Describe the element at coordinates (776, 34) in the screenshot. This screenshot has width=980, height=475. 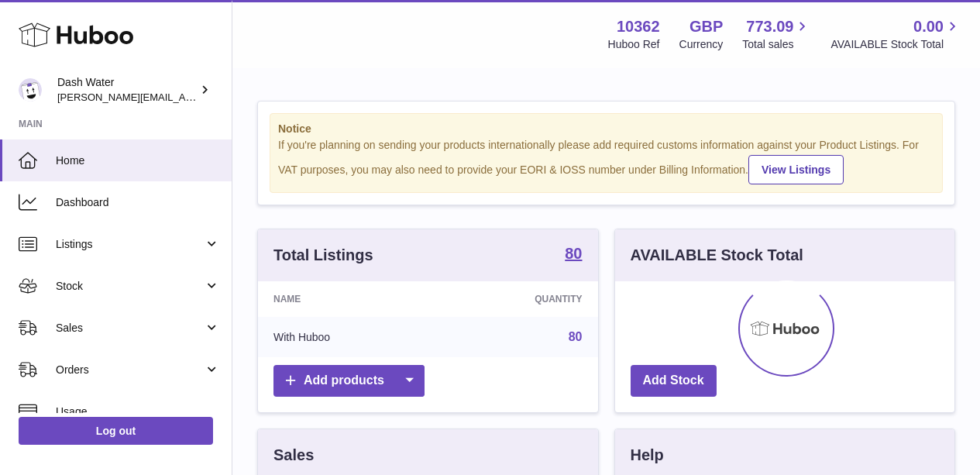
I see `a: 773.09 Total sales` at that location.